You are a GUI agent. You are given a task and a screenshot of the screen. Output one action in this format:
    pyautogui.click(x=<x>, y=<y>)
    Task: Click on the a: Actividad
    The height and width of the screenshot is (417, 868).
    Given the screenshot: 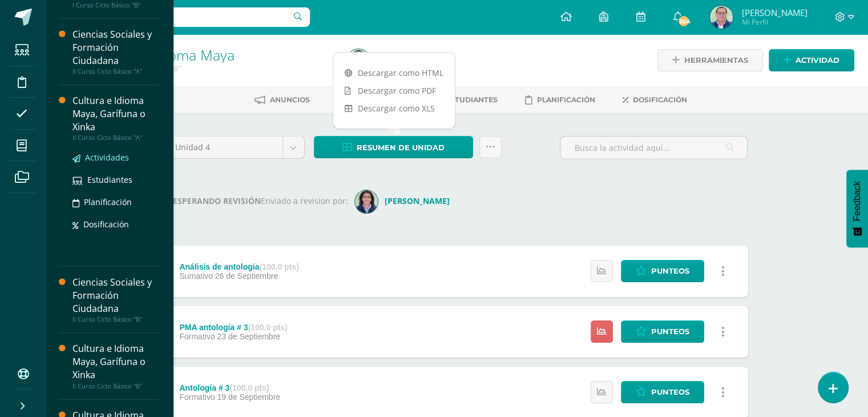 What is the action you would take?
    pyautogui.click(x=811, y=60)
    